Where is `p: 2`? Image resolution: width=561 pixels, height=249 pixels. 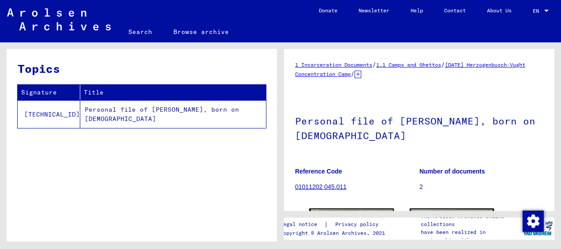 p: 2 is located at coordinates (481, 186).